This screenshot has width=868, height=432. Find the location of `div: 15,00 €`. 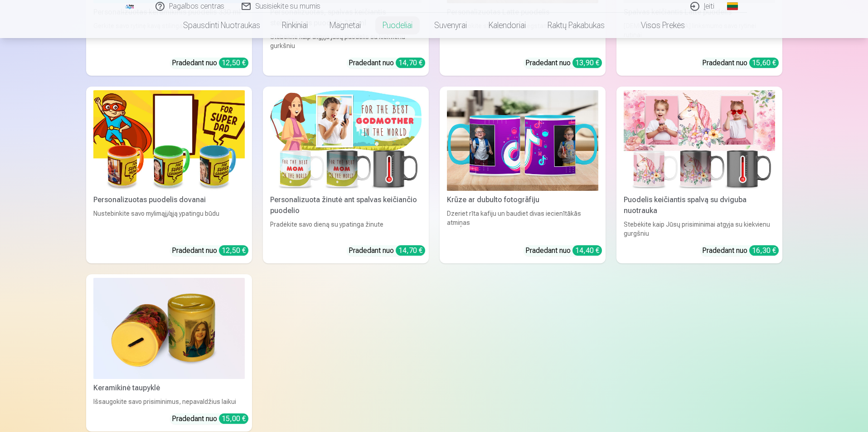

div: 15,00 € is located at coordinates (233, 419).